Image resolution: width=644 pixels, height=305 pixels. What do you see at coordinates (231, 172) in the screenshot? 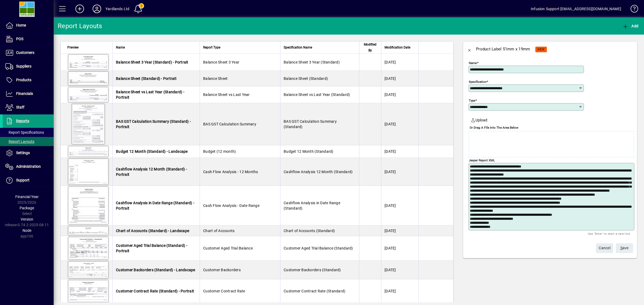
I see `span: Cash Flow Analysis - 12 Months` at bounding box center [231, 172].